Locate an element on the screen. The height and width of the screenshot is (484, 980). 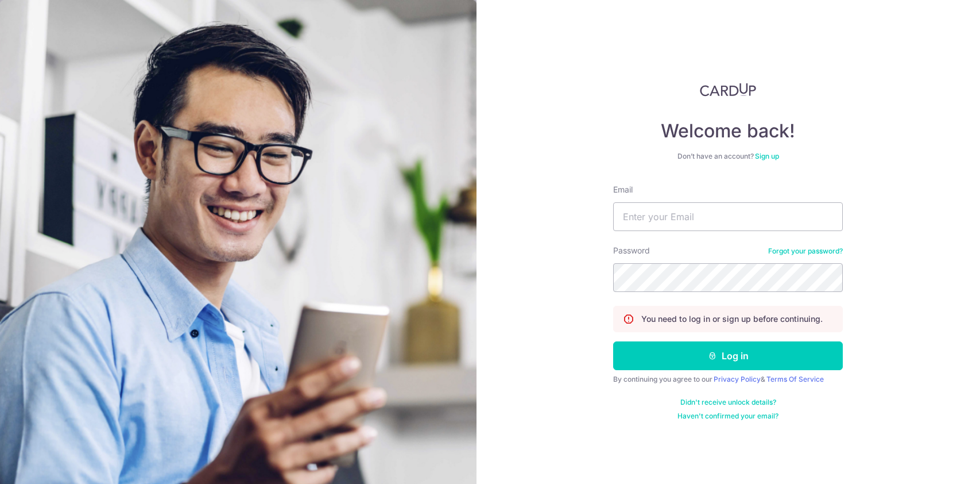
div: Don’t have an account? is located at coordinates (728, 156).